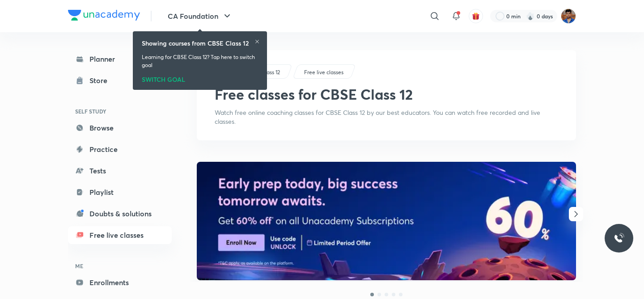 Image resolution: width=644 pixels, height=299 pixels. Describe the element at coordinates (530, 16) in the screenshot. I see `img: streak` at that location.